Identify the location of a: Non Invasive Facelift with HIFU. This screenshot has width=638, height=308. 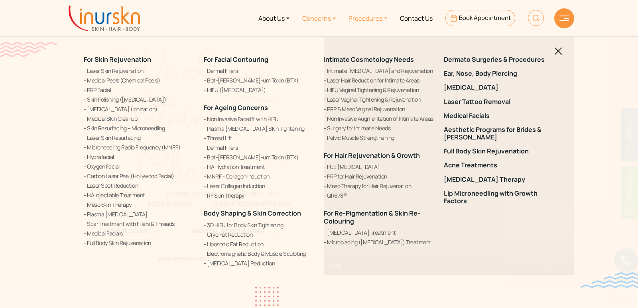
(259, 119).